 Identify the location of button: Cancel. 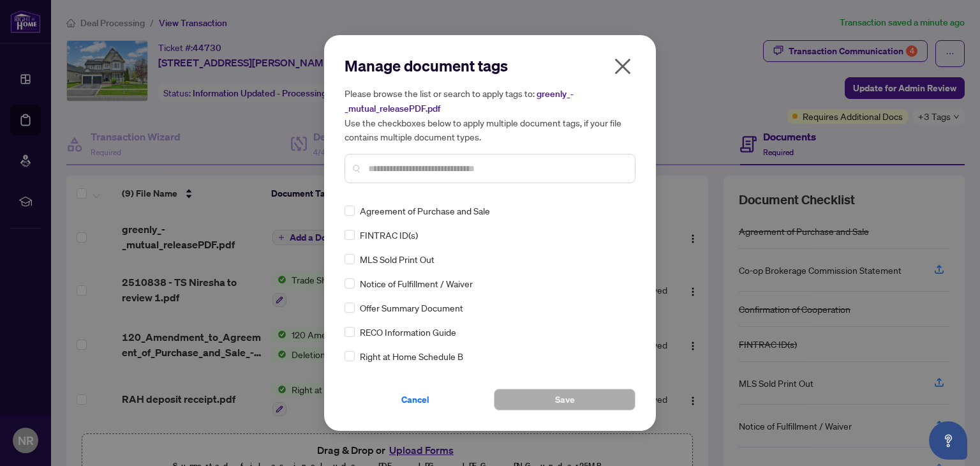
(416, 399).